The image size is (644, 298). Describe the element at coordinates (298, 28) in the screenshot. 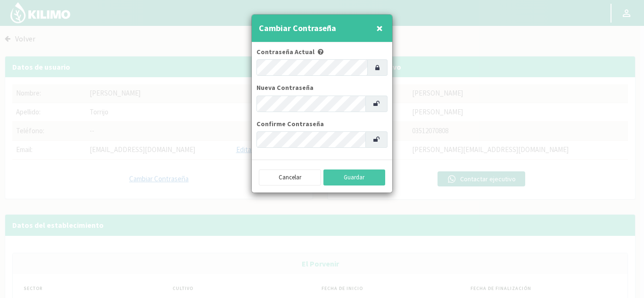

I see `h4: Cambiar Contraseña` at that location.